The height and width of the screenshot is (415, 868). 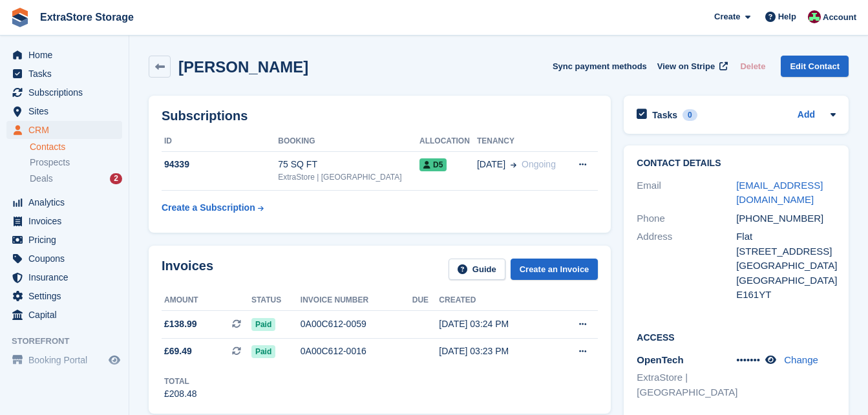 I want to click on div: Phone, so click(x=687, y=218).